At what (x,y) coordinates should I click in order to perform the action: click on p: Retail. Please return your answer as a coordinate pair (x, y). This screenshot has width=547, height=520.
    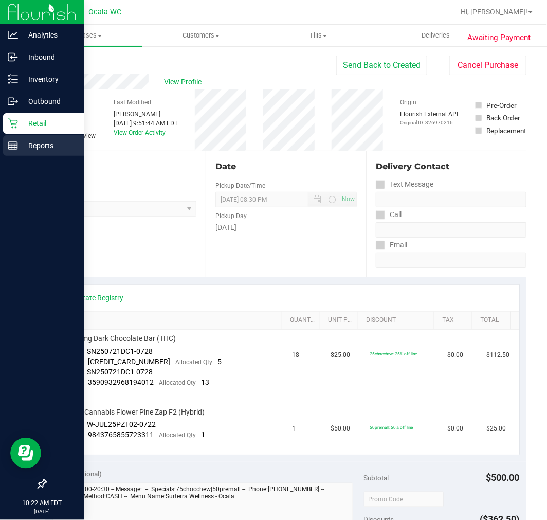
    Looking at the image, I should click on (49, 123).